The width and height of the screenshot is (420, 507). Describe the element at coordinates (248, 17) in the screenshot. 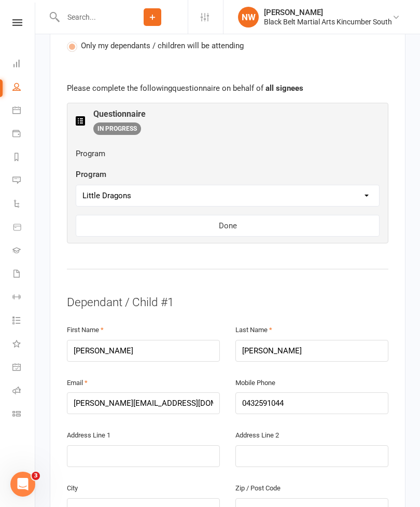

I see `div: NW` at that location.